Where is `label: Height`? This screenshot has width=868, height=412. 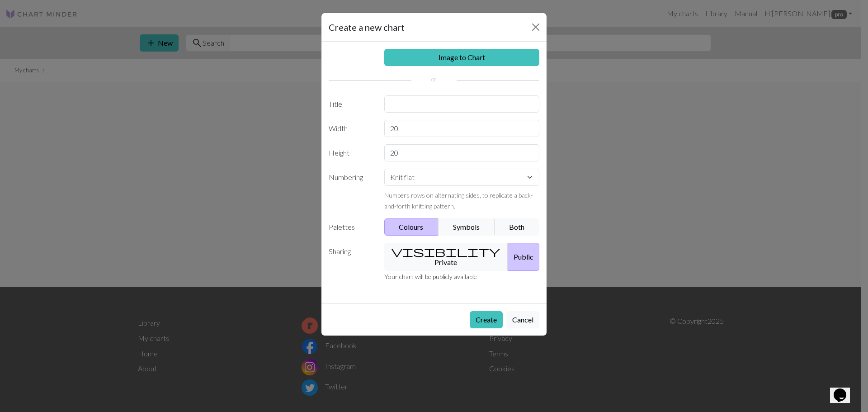
label: Height is located at coordinates (351, 153).